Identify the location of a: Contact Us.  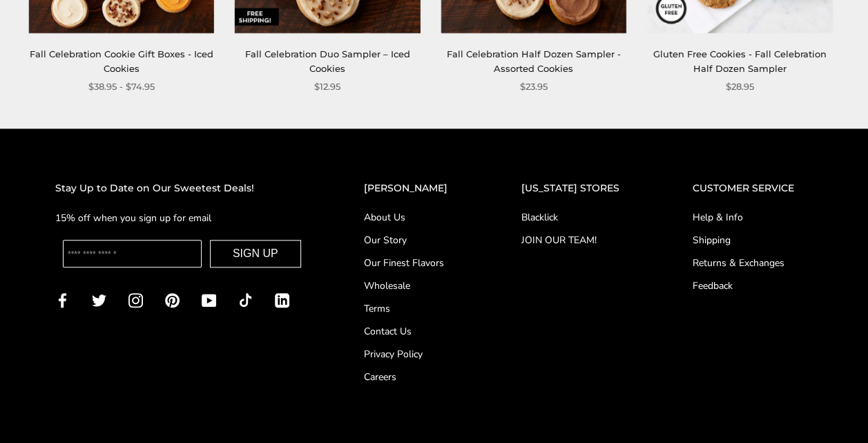
(415, 331).